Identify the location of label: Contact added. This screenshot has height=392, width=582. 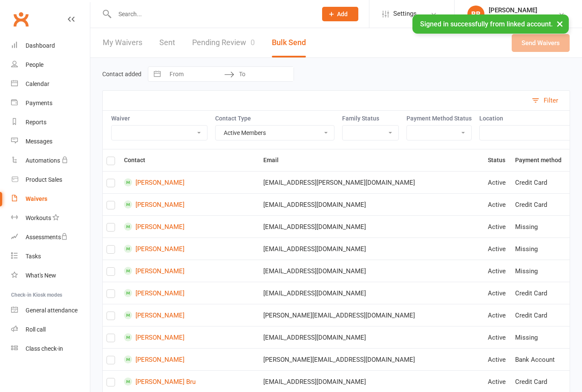
(122, 74).